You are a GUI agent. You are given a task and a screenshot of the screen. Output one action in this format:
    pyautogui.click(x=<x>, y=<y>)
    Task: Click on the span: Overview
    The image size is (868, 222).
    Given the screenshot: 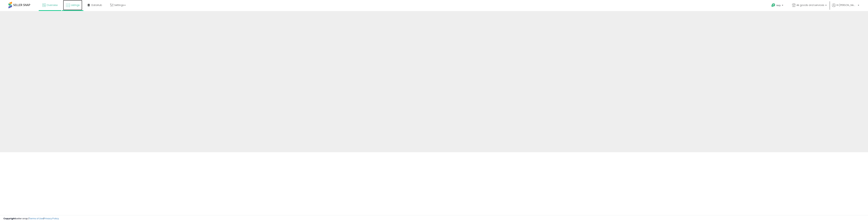 What is the action you would take?
    pyautogui.click(x=52, y=5)
    